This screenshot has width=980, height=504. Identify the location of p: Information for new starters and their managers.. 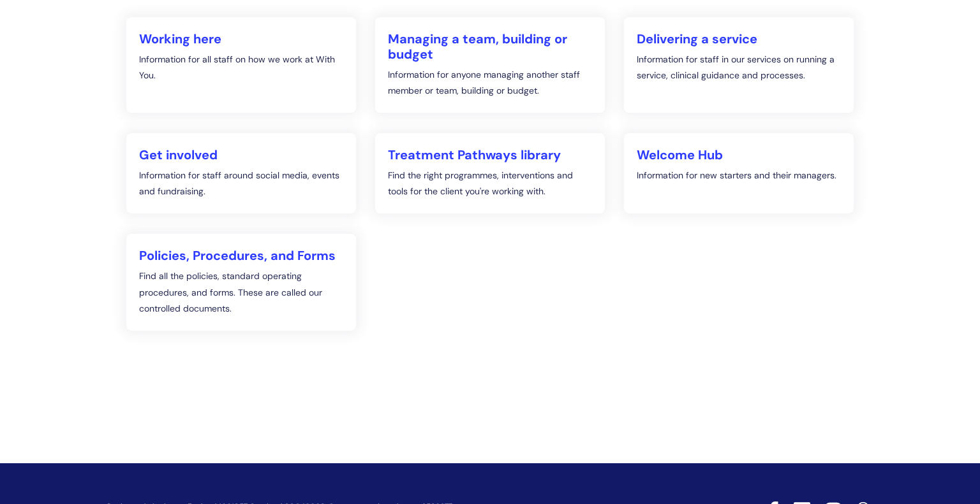
(739, 176).